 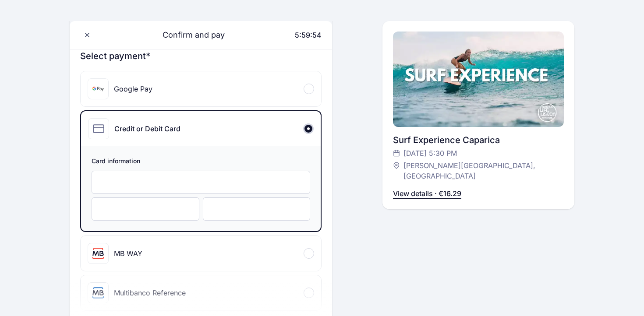 What do you see at coordinates (150, 292) in the screenshot?
I see `div: Multibanco Reference` at bounding box center [150, 292].